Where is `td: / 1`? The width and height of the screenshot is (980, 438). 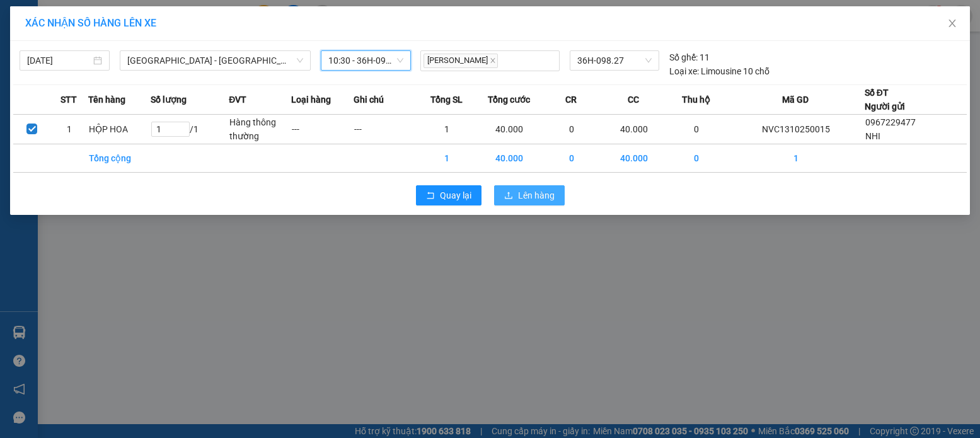
td: / 1 is located at coordinates (190, 130).